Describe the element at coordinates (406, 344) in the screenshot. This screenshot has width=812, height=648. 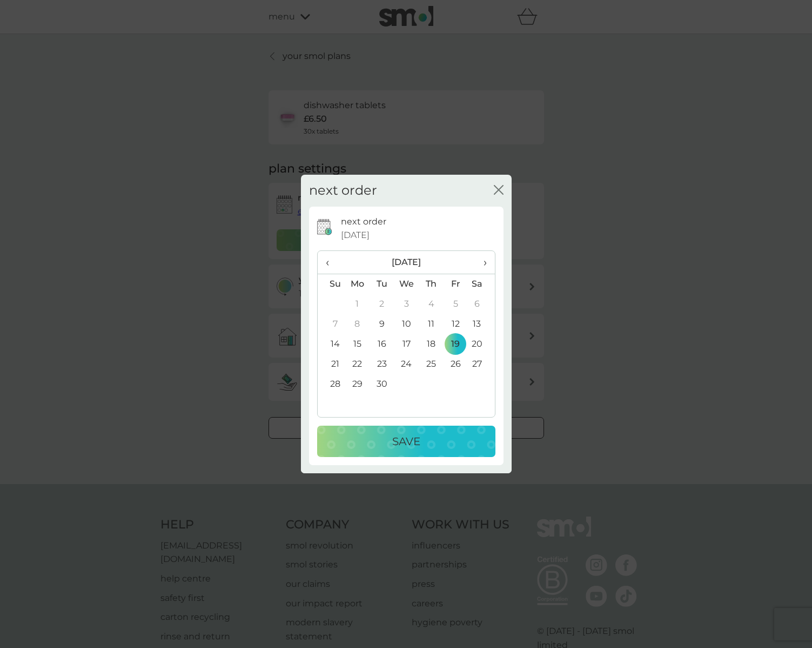
I see `td: 17` at that location.